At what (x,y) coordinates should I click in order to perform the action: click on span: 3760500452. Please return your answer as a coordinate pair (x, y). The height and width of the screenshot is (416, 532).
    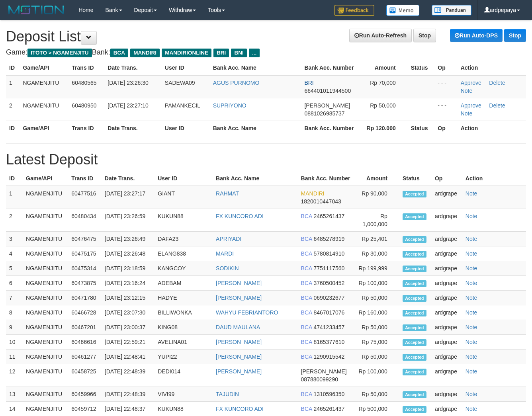
    Looking at the image, I should click on (329, 283).